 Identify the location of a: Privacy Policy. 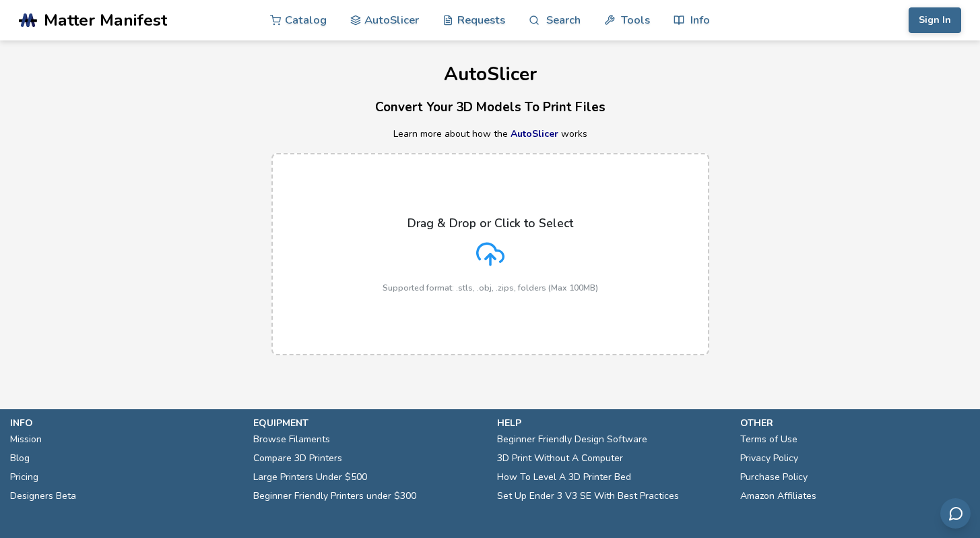
(769, 458).